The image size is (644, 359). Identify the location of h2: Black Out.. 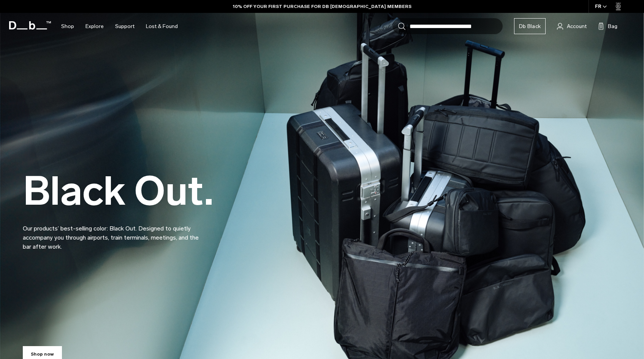
(118, 191).